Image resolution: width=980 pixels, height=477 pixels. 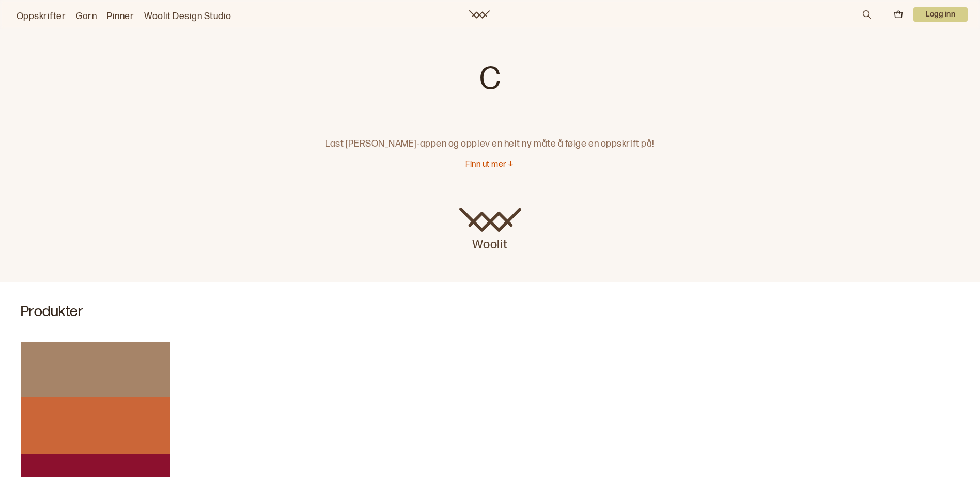 I want to click on a: Woolit Design Studio, so click(x=187, y=17).